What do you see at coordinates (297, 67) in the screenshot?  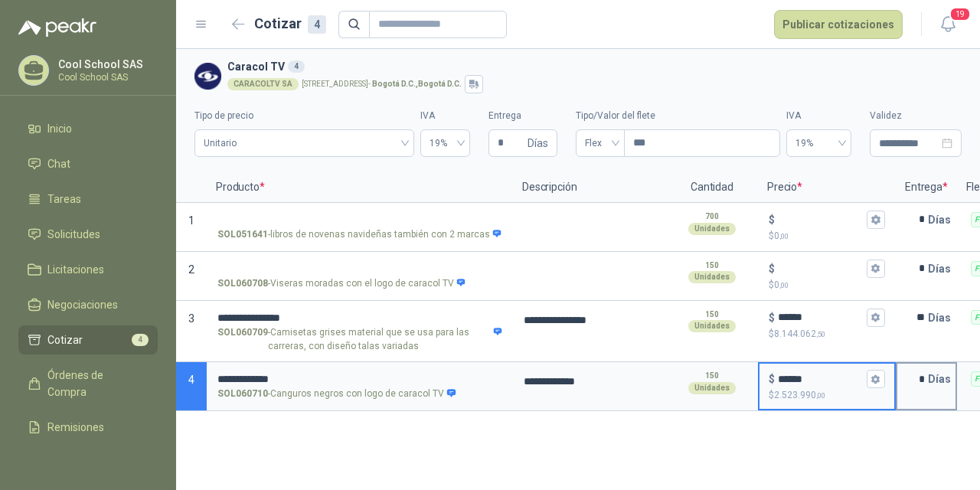 I see `div: 4` at bounding box center [297, 67].